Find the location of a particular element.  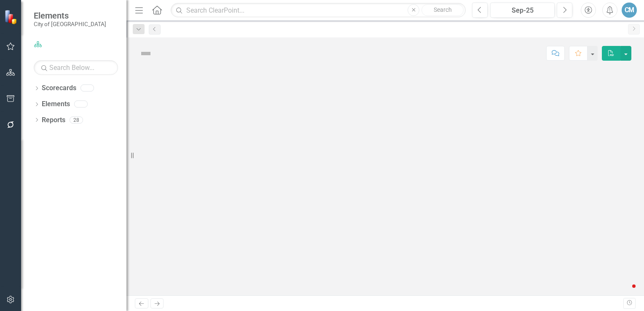

div: CM is located at coordinates (629, 10).